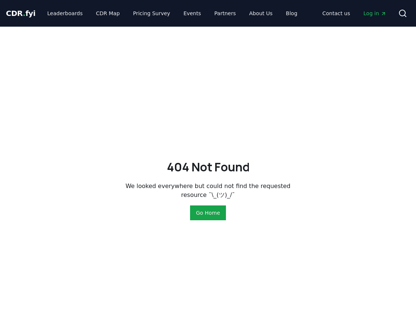  Describe the element at coordinates (65, 13) in the screenshot. I see `a: Leaderboards` at that location.